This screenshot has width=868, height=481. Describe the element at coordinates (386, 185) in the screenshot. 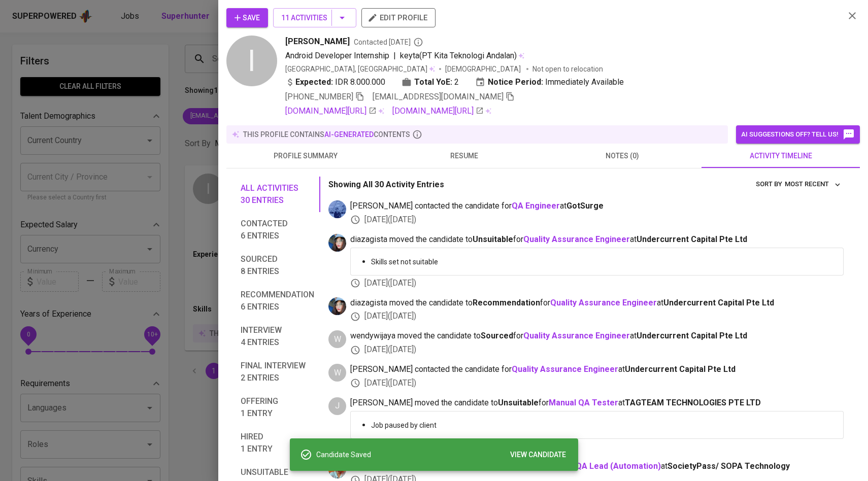

I see `p: Showing All 30 Activity Entries` at that location.